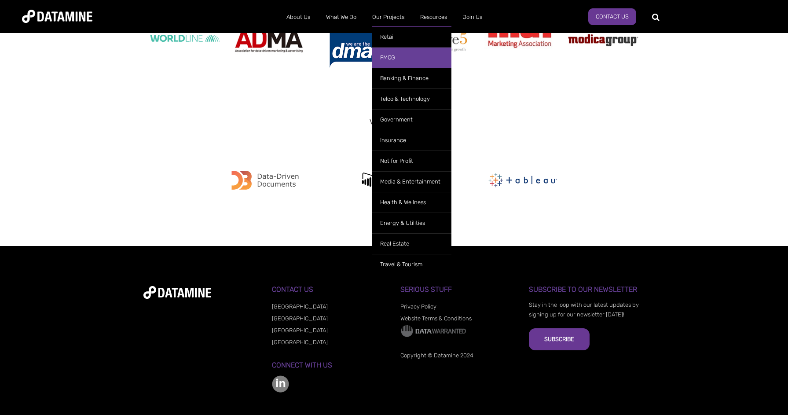  What do you see at coordinates (412, 99) in the screenshot?
I see `a: Telco & Technology` at bounding box center [412, 99].